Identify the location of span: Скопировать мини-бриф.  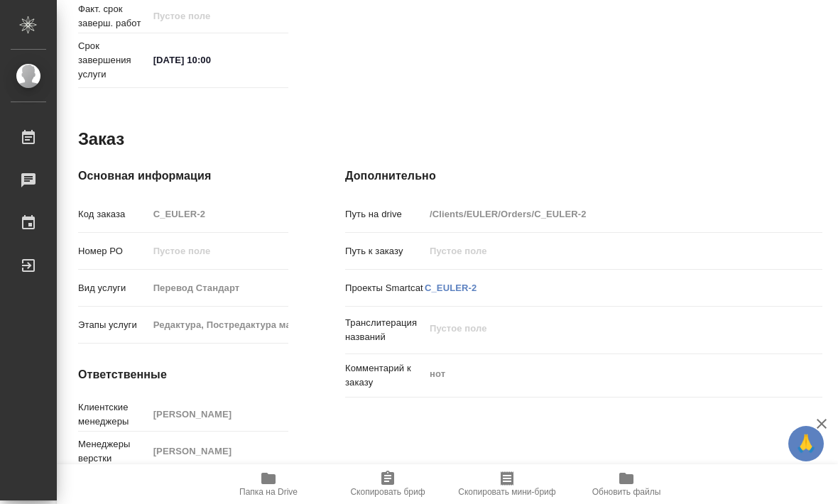
(506, 492).